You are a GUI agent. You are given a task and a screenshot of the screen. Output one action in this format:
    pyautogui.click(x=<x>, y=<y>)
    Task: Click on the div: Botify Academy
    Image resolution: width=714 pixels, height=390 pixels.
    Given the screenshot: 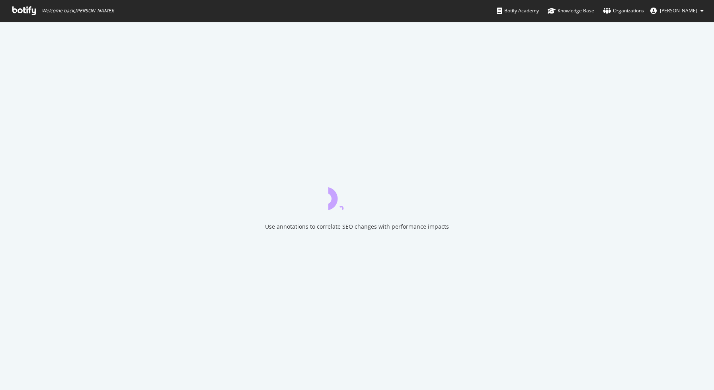 What is the action you would take?
    pyautogui.click(x=518, y=11)
    